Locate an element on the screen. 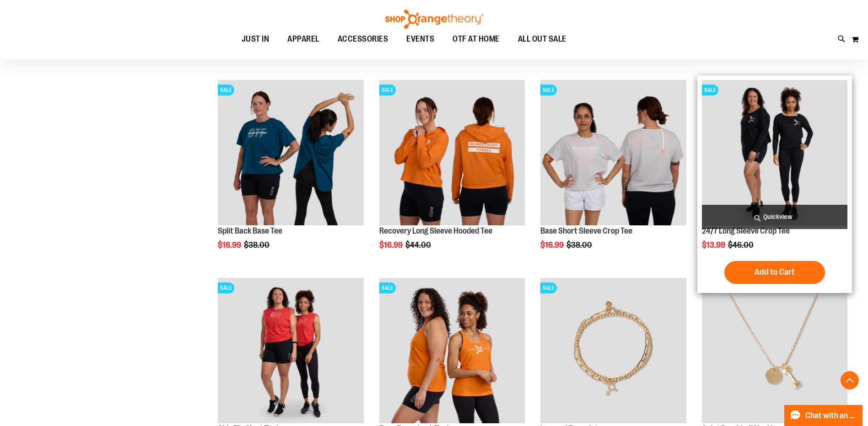 The image size is (868, 426). img: Layered Bracelet is located at coordinates (613, 351).